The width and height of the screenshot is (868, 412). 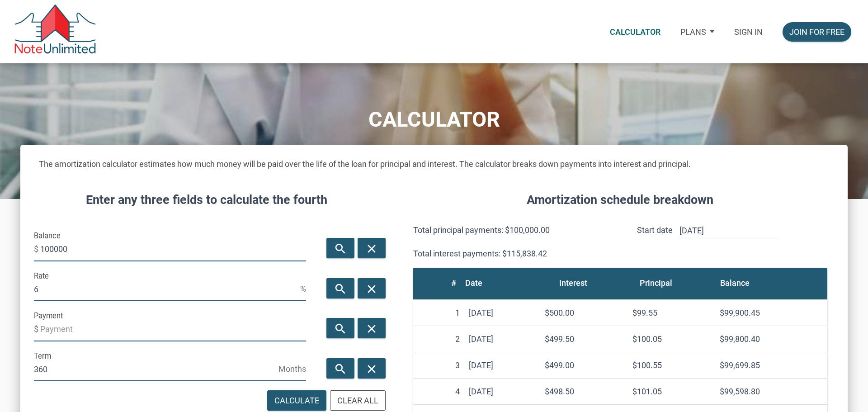 What do you see at coordinates (671, 391) in the screenshot?
I see `div: $101.05` at bounding box center [671, 391].